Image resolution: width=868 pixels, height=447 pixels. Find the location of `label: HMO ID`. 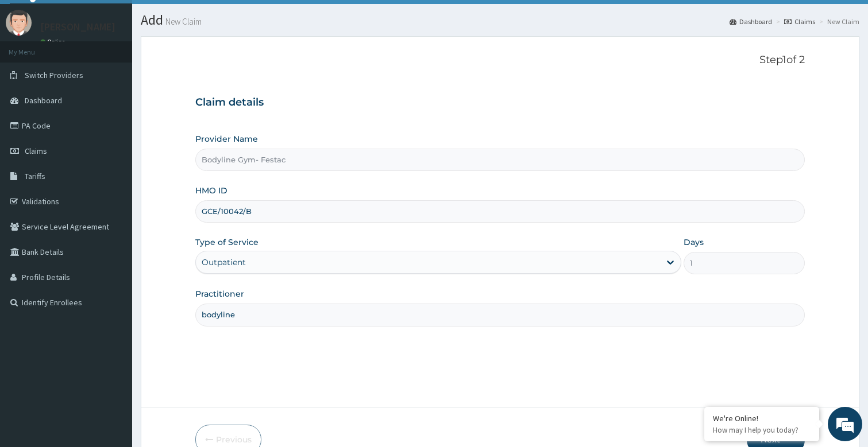

label: HMO ID is located at coordinates (212, 190).